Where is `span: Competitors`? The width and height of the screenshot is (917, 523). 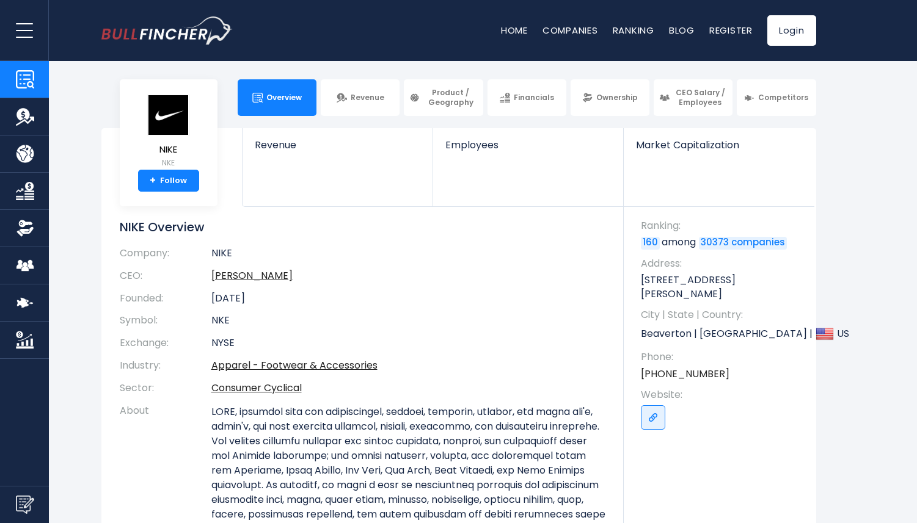 span: Competitors is located at coordinates (783, 98).